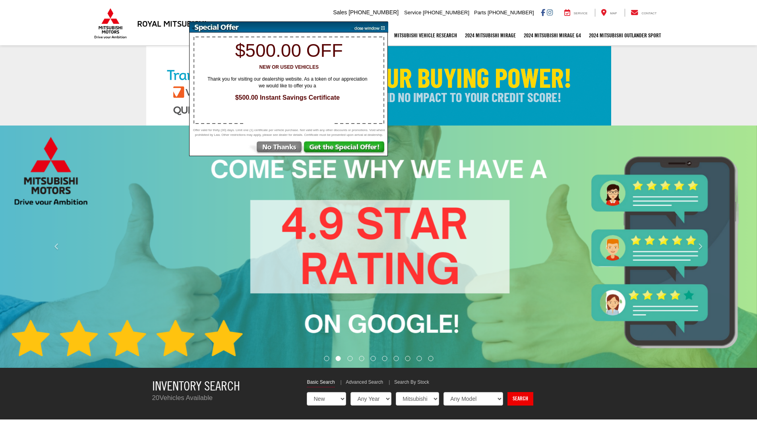 This screenshot has width=757, height=429. What do you see at coordinates (491, 35) in the screenshot?
I see `a: 2024 Mitsubishi Mirage` at bounding box center [491, 35].